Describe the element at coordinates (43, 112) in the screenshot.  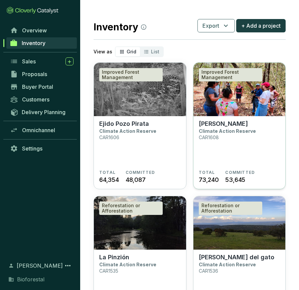
I see `span: Delivery Planning` at that location.